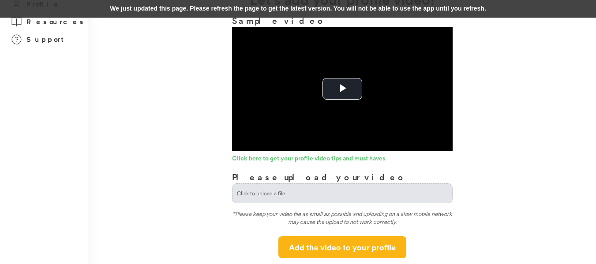  I want to click on h3: Sample video, so click(342, 20).